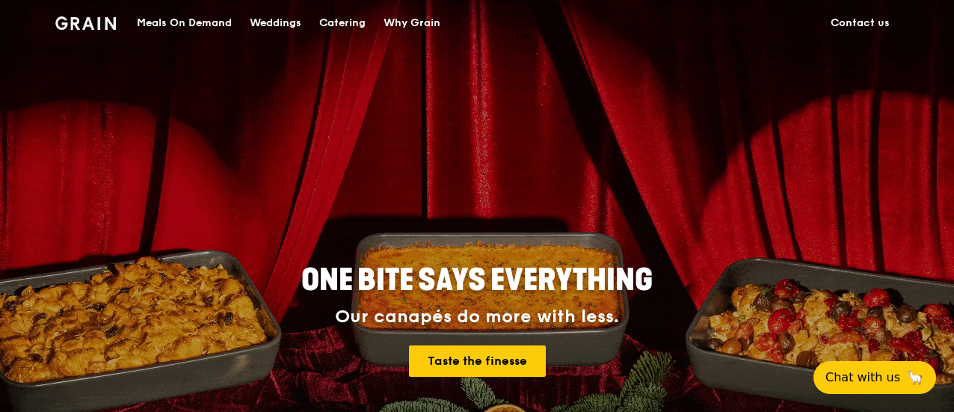 The width and height of the screenshot is (954, 412). I want to click on button: Chat with us🦙, so click(874, 377).